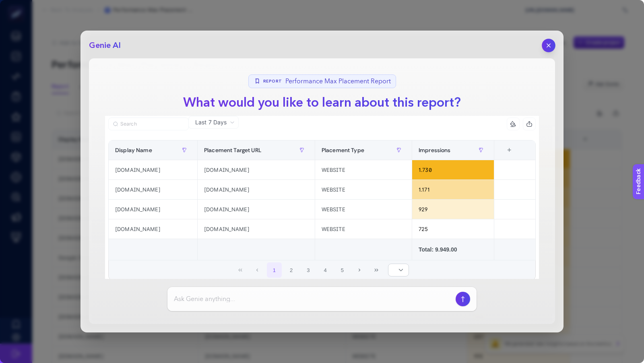  I want to click on div: Total: 9.949.00, so click(453, 250).